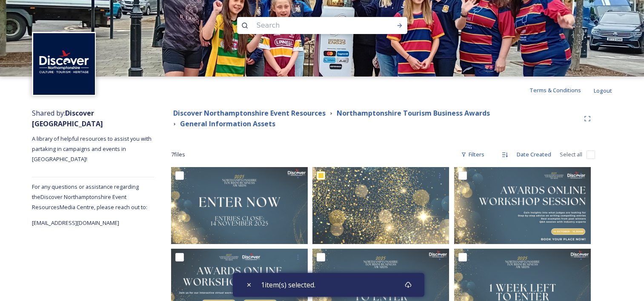  Describe the element at coordinates (603, 90) in the screenshot. I see `span: Logout` at that location.